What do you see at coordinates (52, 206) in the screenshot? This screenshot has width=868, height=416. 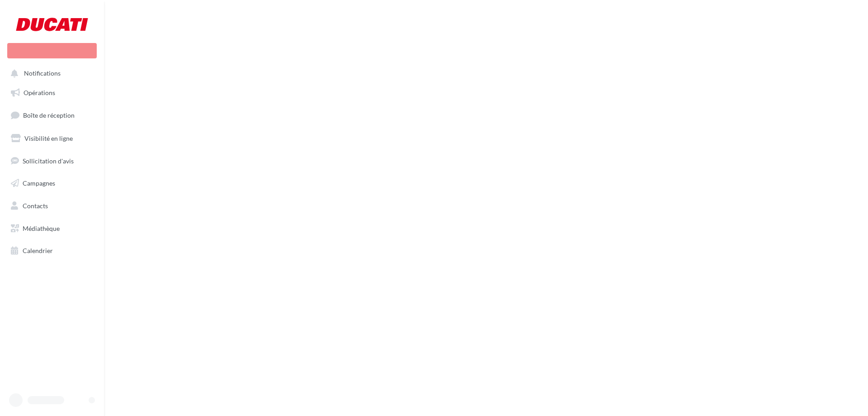 I see `a: Contacts` at bounding box center [52, 206].